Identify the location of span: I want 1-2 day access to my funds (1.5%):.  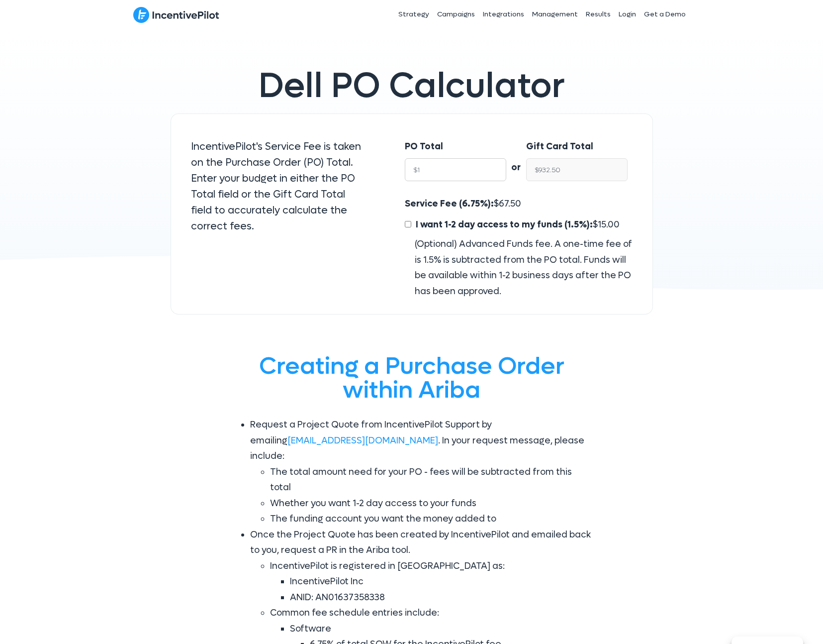
(504, 224).